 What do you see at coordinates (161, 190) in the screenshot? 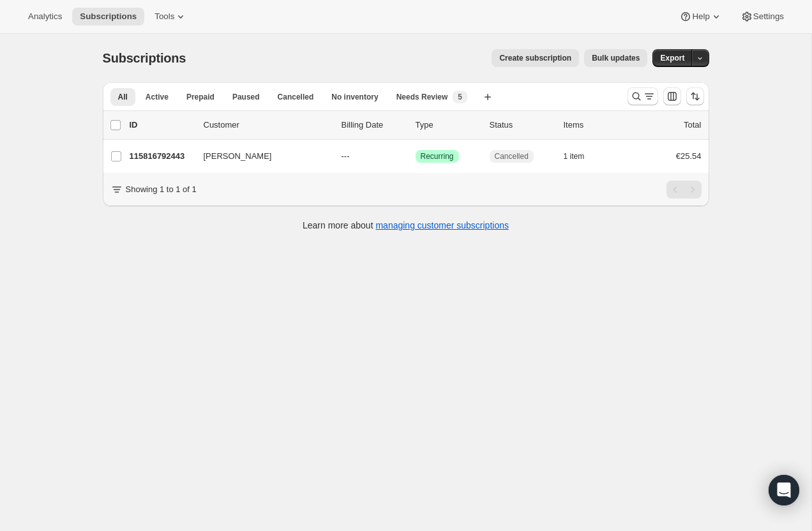
I see `p: Showing 1 to 1 of 1` at bounding box center [161, 190].